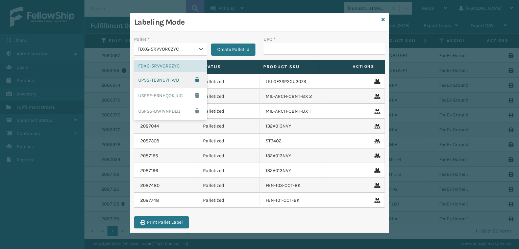 The image size is (519, 249). What do you see at coordinates (171, 96) in the screenshot?
I see `div: USPSE-E6NHQOKJUG` at bounding box center [171, 96].